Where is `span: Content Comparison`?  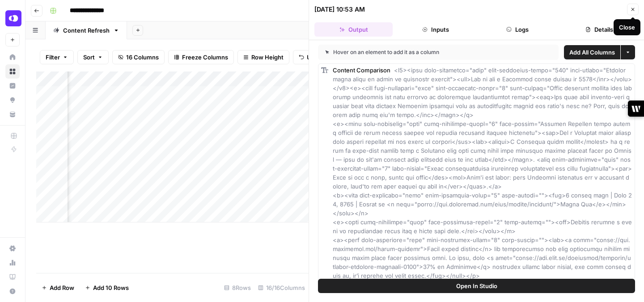 span: Content Comparison is located at coordinates (361, 70).